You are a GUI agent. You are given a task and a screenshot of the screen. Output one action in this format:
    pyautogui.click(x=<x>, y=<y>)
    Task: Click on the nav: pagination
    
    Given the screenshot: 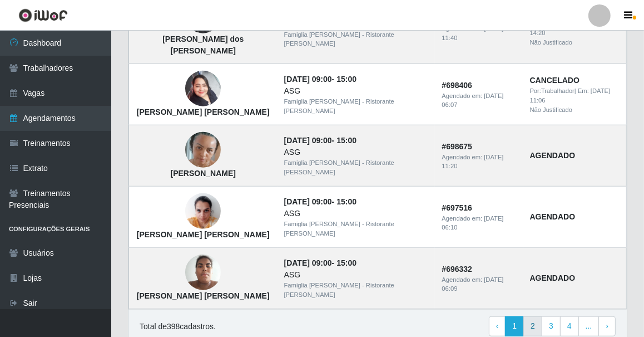 What is the action you would take?
    pyautogui.click(x=552, y=326)
    